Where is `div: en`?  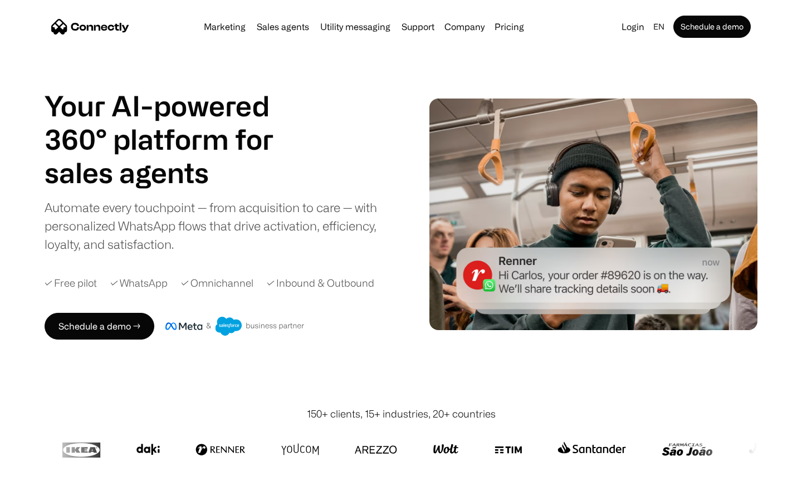 div: en is located at coordinates (659, 27).